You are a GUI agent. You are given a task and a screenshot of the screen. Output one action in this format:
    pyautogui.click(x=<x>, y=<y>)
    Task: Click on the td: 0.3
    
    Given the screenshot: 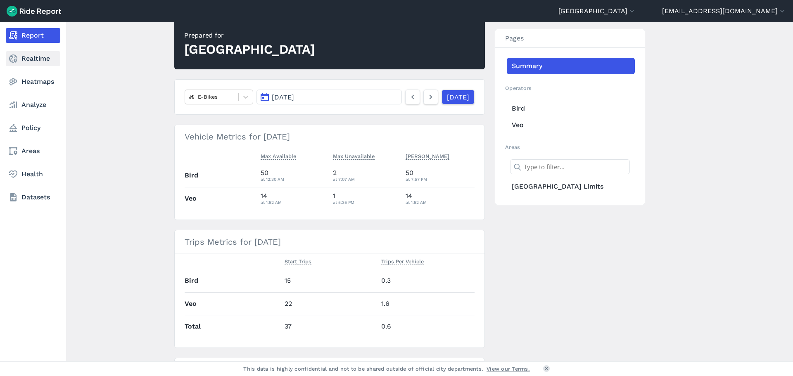 What is the action you would take?
    pyautogui.click(x=426, y=281)
    